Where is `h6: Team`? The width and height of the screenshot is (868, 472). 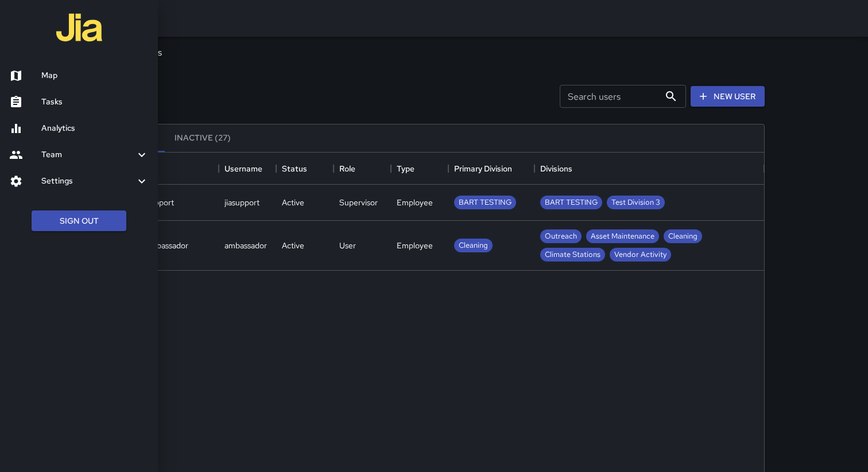 h6: Team is located at coordinates (88, 155).